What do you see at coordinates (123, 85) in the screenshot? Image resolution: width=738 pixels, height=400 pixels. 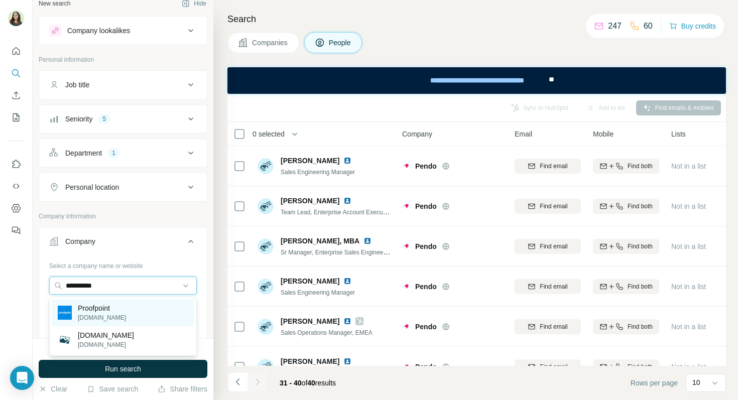 I see `button: Job title` at bounding box center [123, 85].